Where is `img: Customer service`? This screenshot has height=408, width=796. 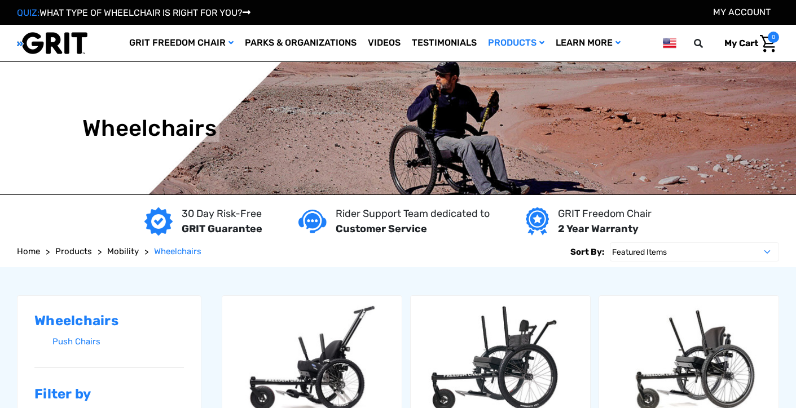 img: Customer service is located at coordinates (312, 221).